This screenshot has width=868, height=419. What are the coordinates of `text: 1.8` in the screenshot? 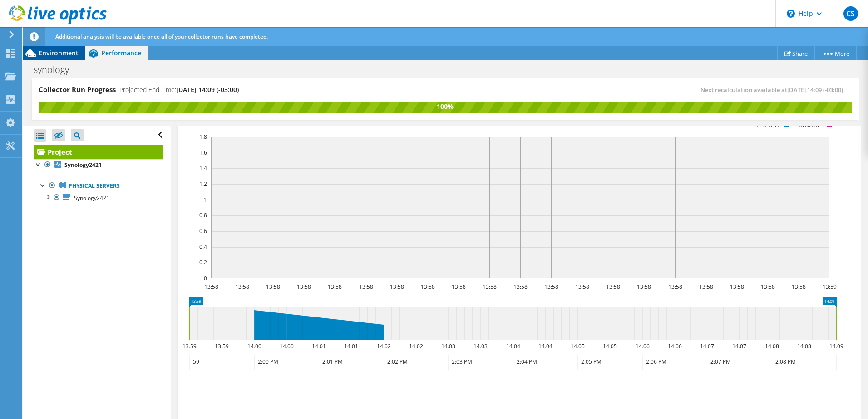 It's located at (203, 136).